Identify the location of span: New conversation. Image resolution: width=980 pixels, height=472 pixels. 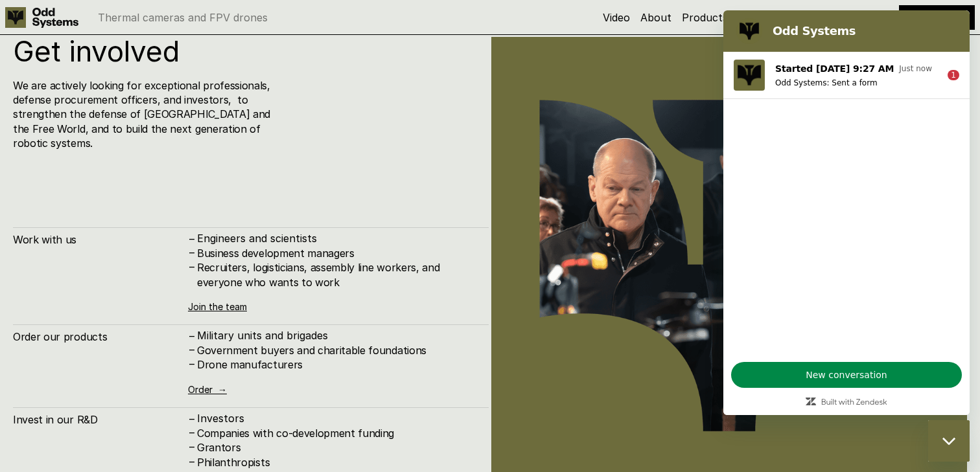
(122, 364).